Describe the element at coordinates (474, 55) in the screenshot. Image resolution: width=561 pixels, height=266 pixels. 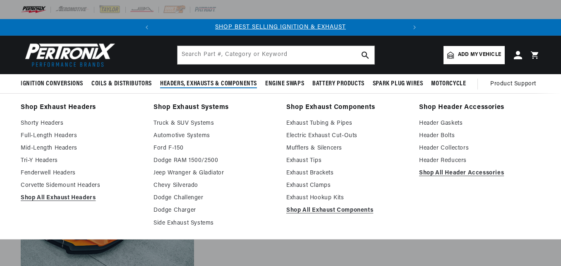
I see `a: Add my vehicle` at that location.